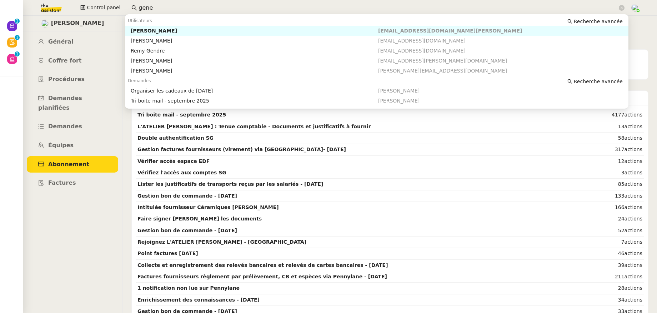  Describe the element at coordinates (614, 150) in the screenshot. I see `td: 317` at that location.